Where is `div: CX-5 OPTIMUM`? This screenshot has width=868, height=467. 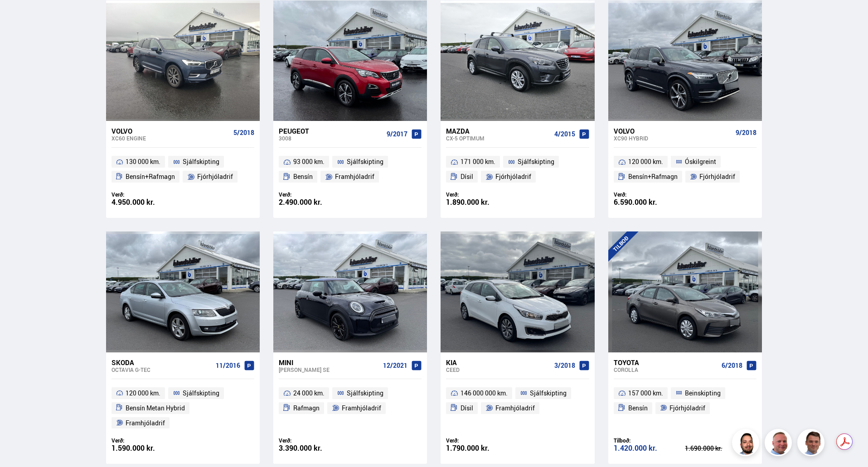 div: CX-5 OPTIMUM is located at coordinates (498, 138).